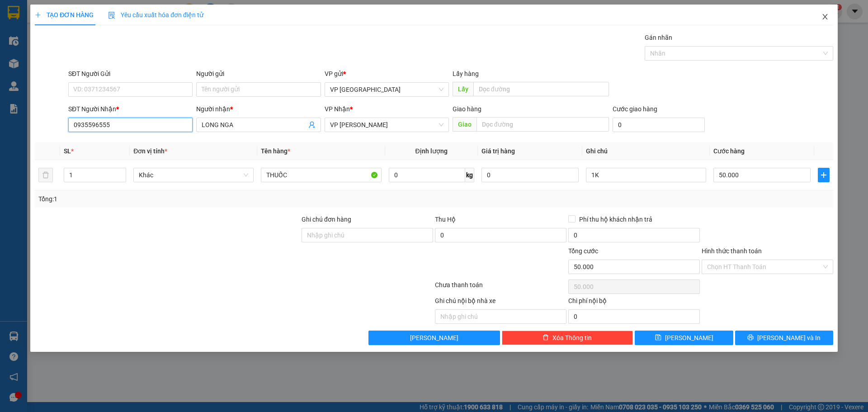  I want to click on span: TẠO ĐƠN HÀNG, so click(64, 15).